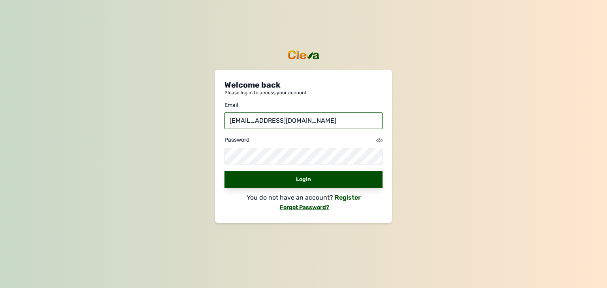  What do you see at coordinates (303, 105) in the screenshot?
I see `div: Email` at bounding box center [303, 105].